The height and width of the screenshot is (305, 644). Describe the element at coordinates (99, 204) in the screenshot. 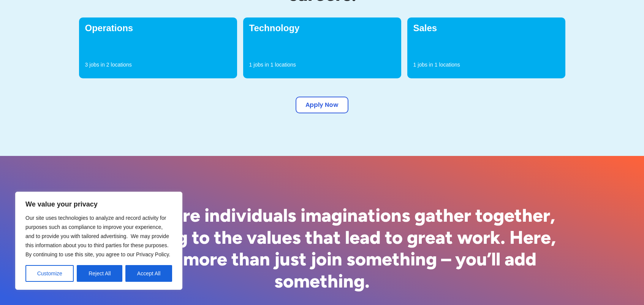

I see `p: We value your privacy` at that location.